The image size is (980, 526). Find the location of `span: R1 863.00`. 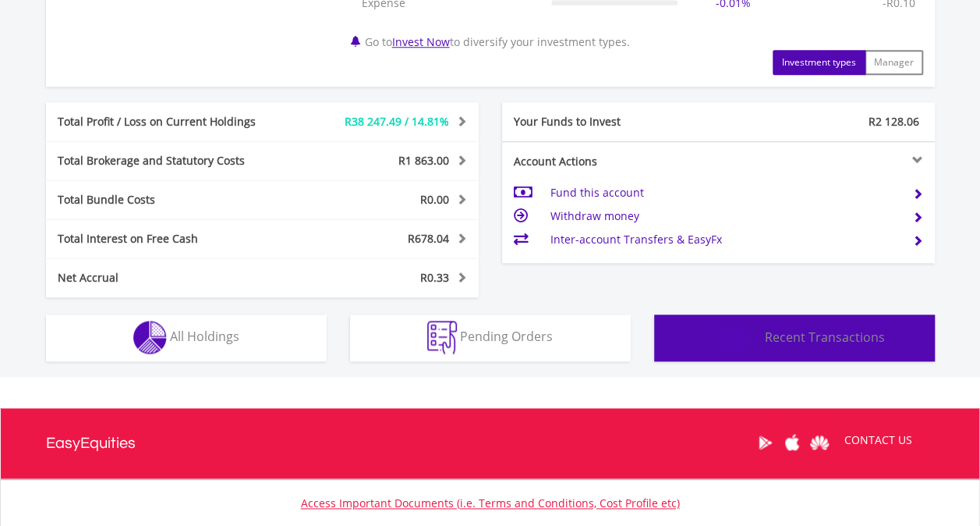

span: R1 863.00 is located at coordinates (423, 160).